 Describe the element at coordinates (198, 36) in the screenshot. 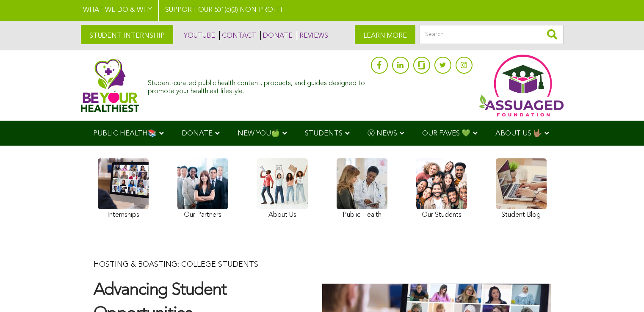

I see `a: YOUTUBE` at that location.